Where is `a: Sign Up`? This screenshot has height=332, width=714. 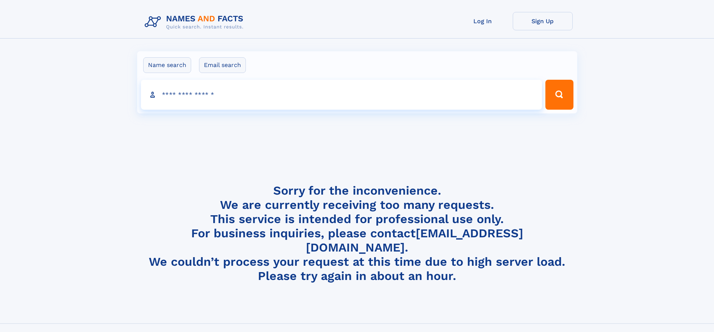
a: Sign Up is located at coordinates (543, 21).